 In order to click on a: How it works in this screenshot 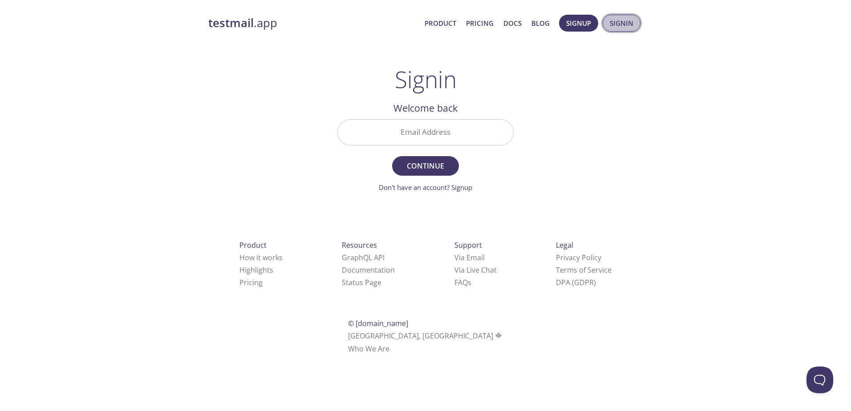, I will do `click(261, 258)`.